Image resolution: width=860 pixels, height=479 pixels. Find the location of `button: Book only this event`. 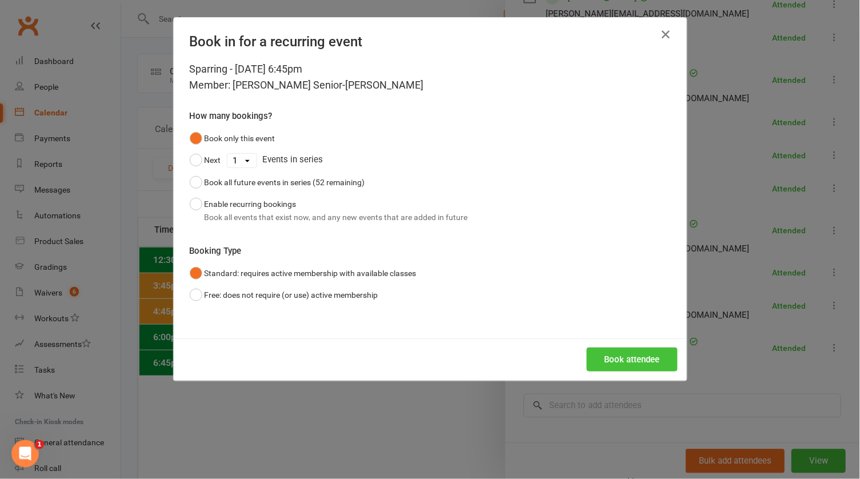

button: Book only this event is located at coordinates (233, 138).